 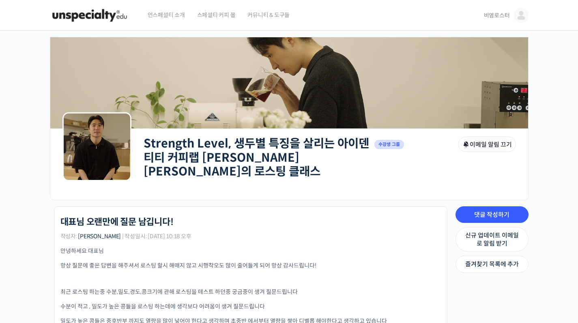 I want to click on img: Group logo of Strength Level, 생두별 특징을 살리는 아이덴티티 커피랩 윤원균 대표의 로스팅 클래스, so click(x=97, y=147).